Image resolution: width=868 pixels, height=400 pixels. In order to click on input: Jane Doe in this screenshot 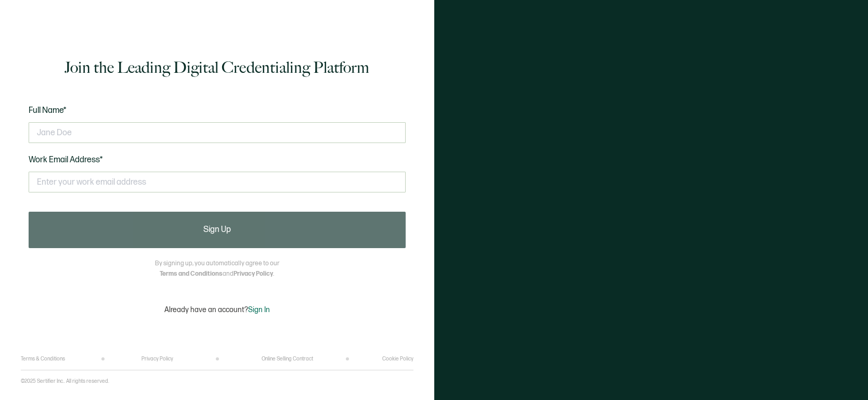, I will do `click(217, 132)`.